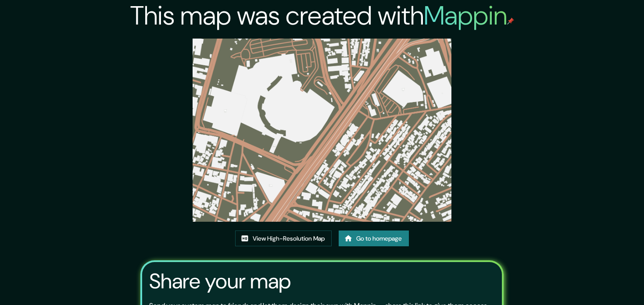 The width and height of the screenshot is (644, 305). What do you see at coordinates (374, 239) in the screenshot?
I see `a: Go to homepage` at bounding box center [374, 239].